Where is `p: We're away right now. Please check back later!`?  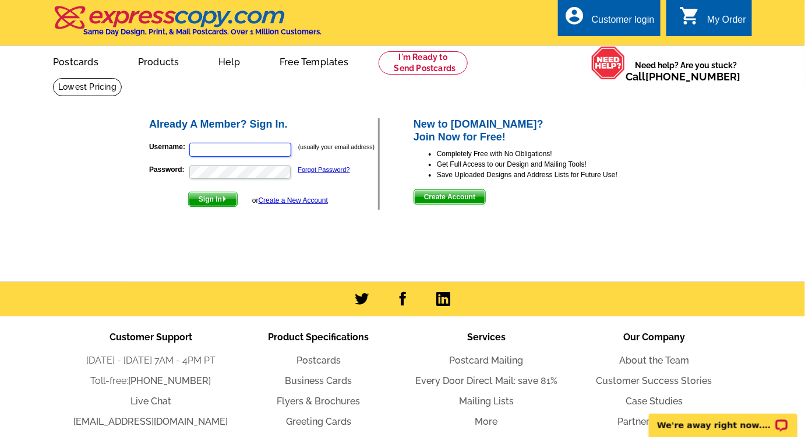 p: We're away right now. Please check back later! is located at coordinates (74, 25).